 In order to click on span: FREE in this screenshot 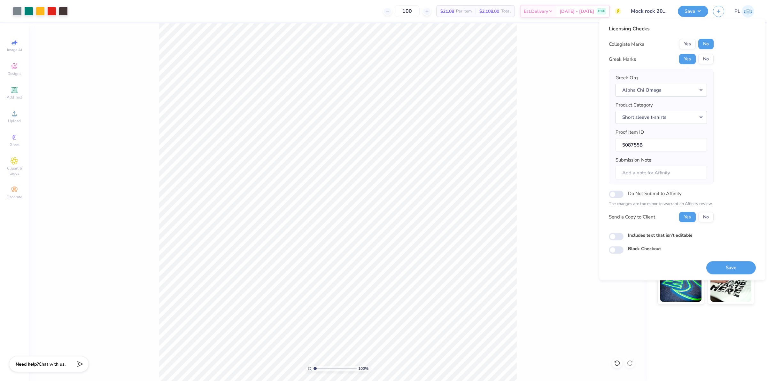, I will do `click(601, 11)`.